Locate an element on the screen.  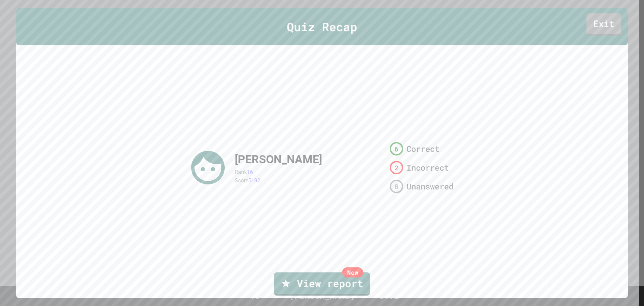
span: Correct is located at coordinates (423, 149).